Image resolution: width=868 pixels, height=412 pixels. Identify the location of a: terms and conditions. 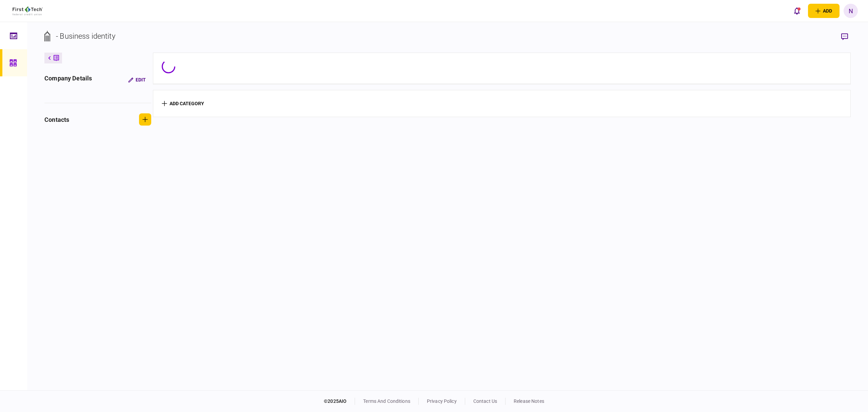
(387, 401).